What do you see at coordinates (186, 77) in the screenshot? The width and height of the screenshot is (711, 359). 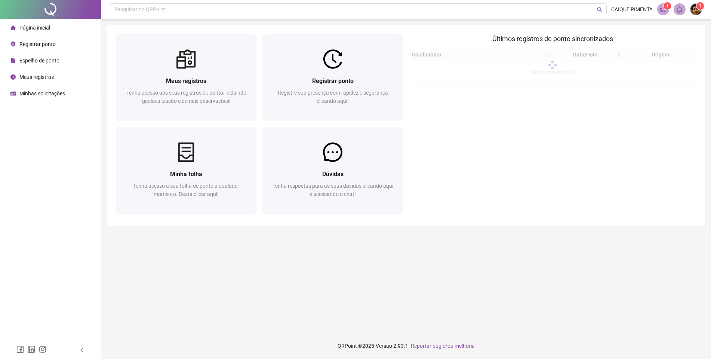 I see `a: Meus registrosTenha acesso aos seus registros de ponto, incluindo geolocalização e demais observa...` at bounding box center [186, 77].